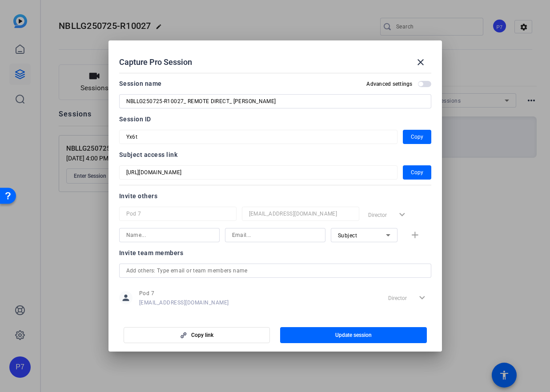 The width and height of the screenshot is (550, 392). Describe the element at coordinates (389, 84) in the screenshot. I see `h2: Advanced settings` at that location.